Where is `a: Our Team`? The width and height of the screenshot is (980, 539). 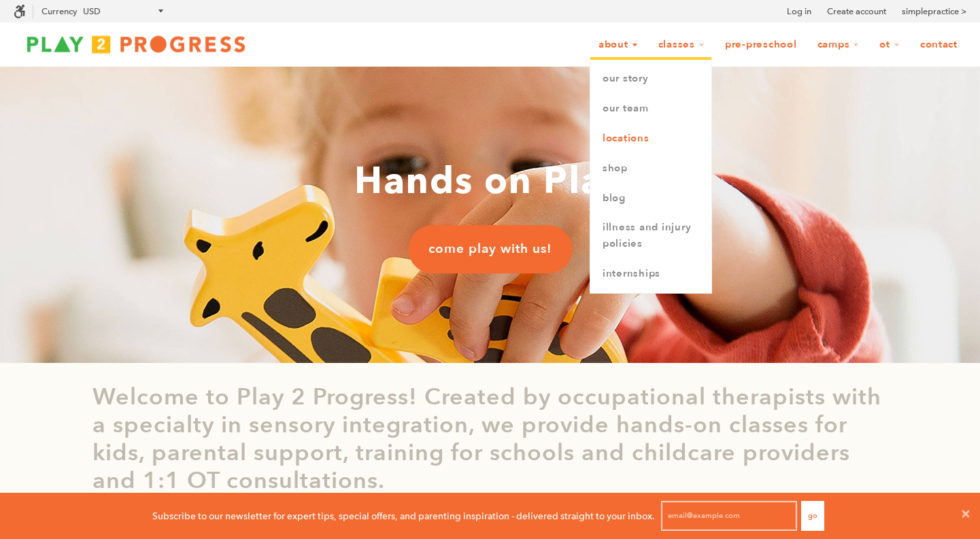
a: Our Team is located at coordinates (651, 109).